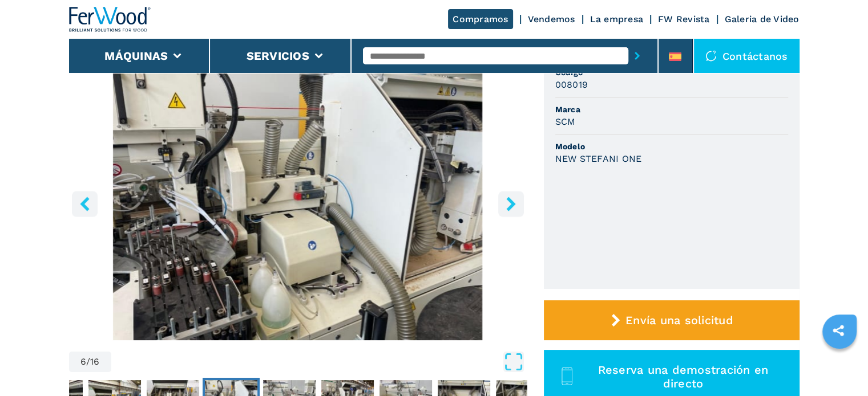 This screenshot has width=868, height=396. Describe the element at coordinates (566, 122) in the screenshot. I see `h3: SCM` at that location.